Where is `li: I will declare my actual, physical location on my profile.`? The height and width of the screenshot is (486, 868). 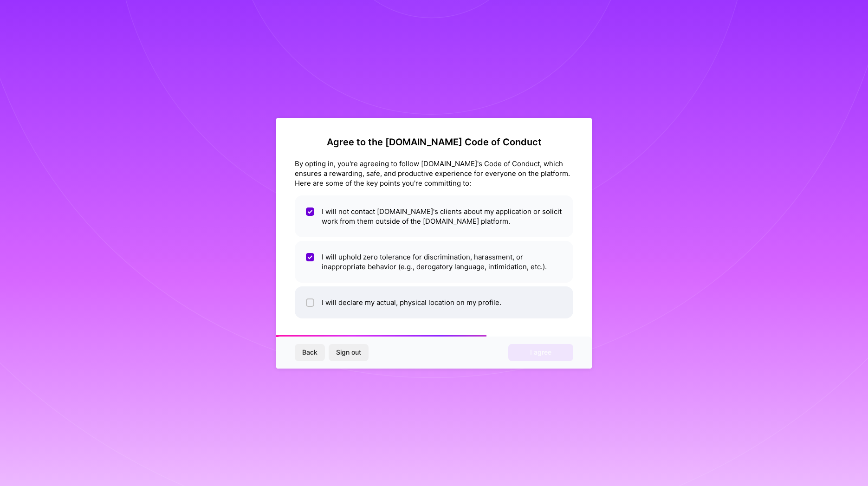 li: I will declare my actual, physical location on my profile. is located at coordinates (434, 302).